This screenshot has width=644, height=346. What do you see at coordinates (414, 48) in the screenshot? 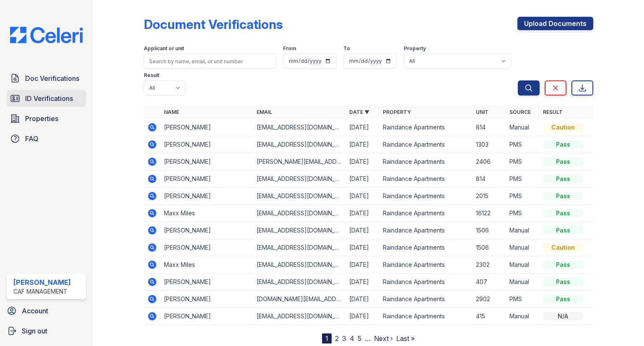
I see `label: Property` at bounding box center [414, 48].